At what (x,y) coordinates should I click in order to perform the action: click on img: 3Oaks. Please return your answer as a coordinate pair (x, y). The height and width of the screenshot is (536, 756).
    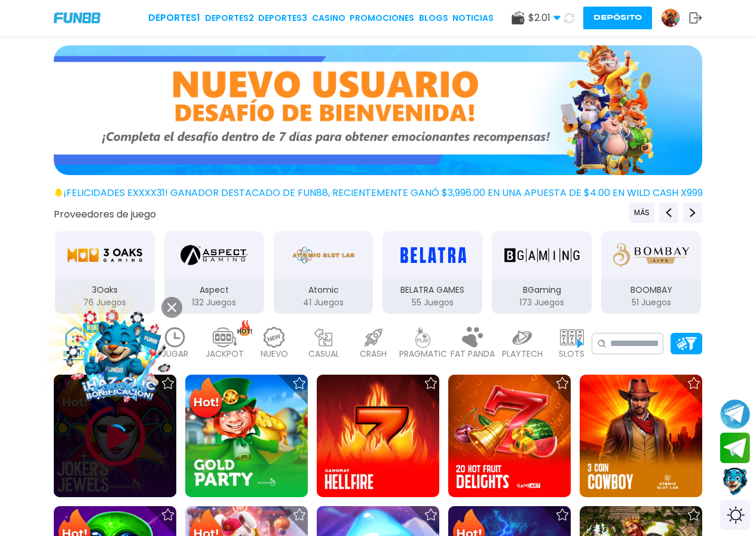
    Looking at the image, I should click on (105, 255).